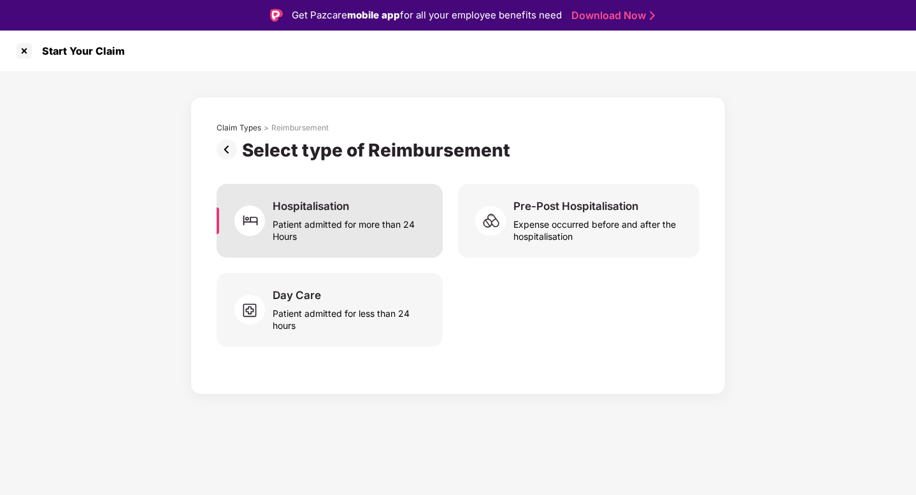 Image resolution: width=916 pixels, height=495 pixels. What do you see at coordinates (239, 128) in the screenshot?
I see `div: Claim Types` at bounding box center [239, 128].